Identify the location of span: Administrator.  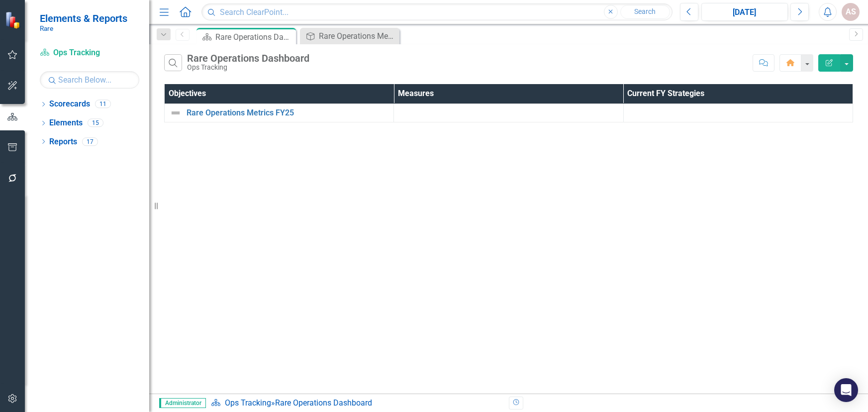
(182, 403).